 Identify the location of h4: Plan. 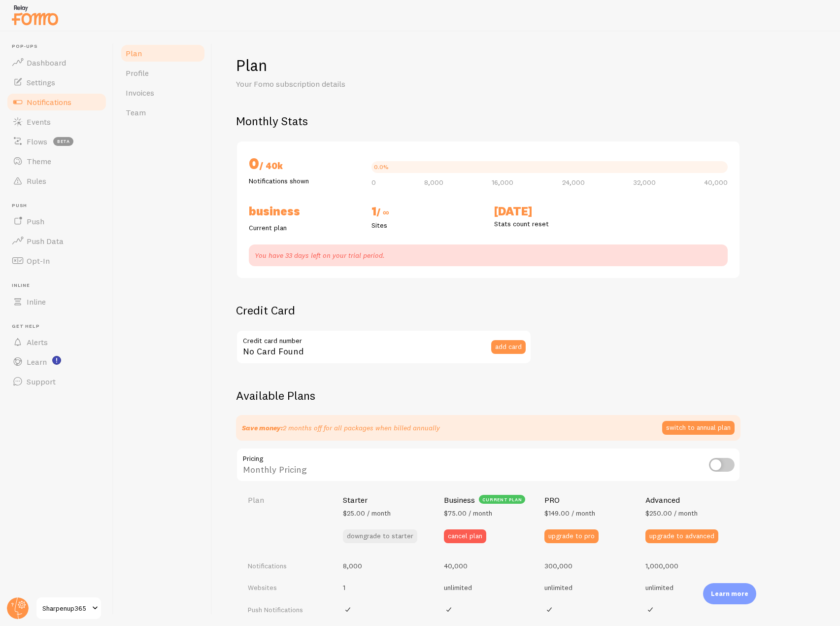
(289, 500).